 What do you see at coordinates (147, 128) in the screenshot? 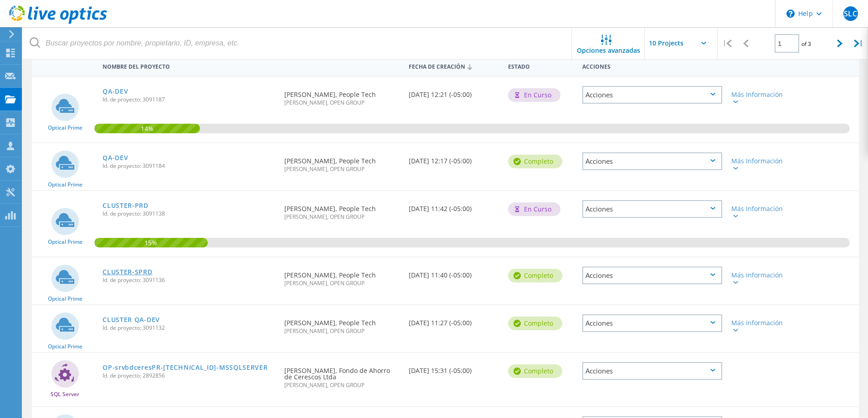
I see `span: 14%` at bounding box center [147, 128].